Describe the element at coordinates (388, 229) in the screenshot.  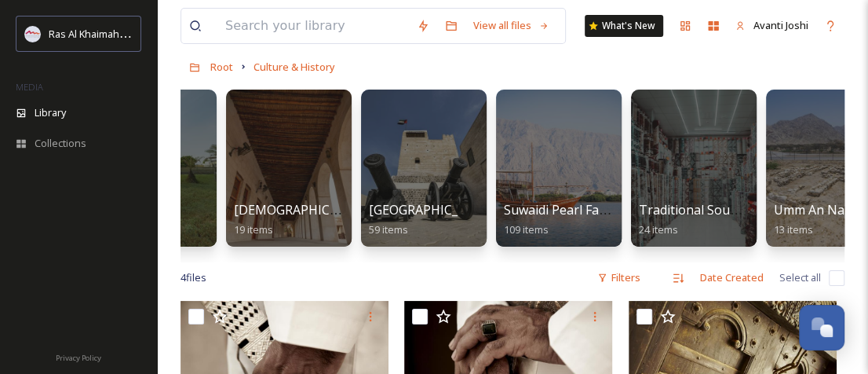
I see `span: 59 items` at that location.